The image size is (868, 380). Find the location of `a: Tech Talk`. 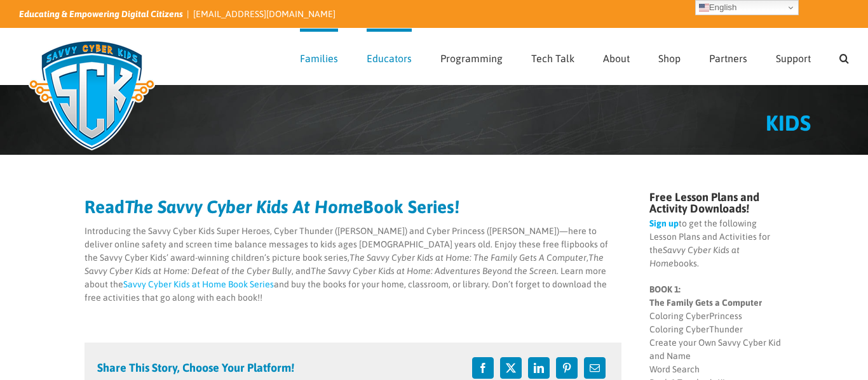

a: Tech Talk is located at coordinates (553, 56).